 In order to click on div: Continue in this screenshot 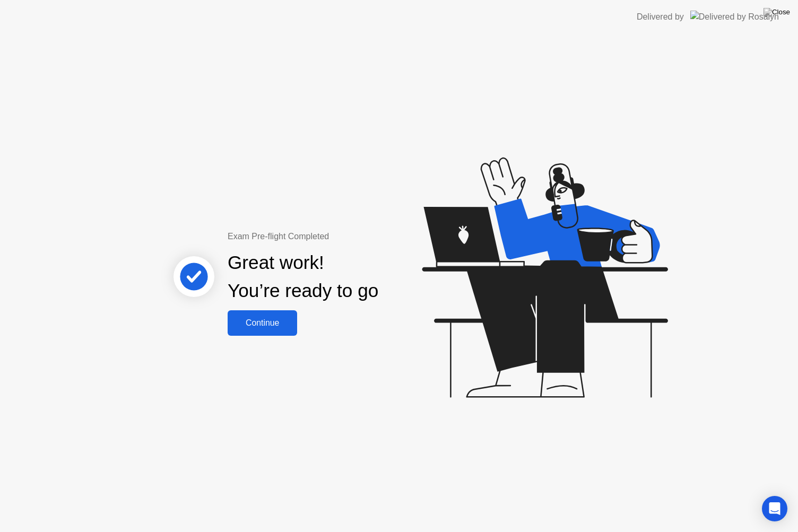, I will do `click(262, 323)`.